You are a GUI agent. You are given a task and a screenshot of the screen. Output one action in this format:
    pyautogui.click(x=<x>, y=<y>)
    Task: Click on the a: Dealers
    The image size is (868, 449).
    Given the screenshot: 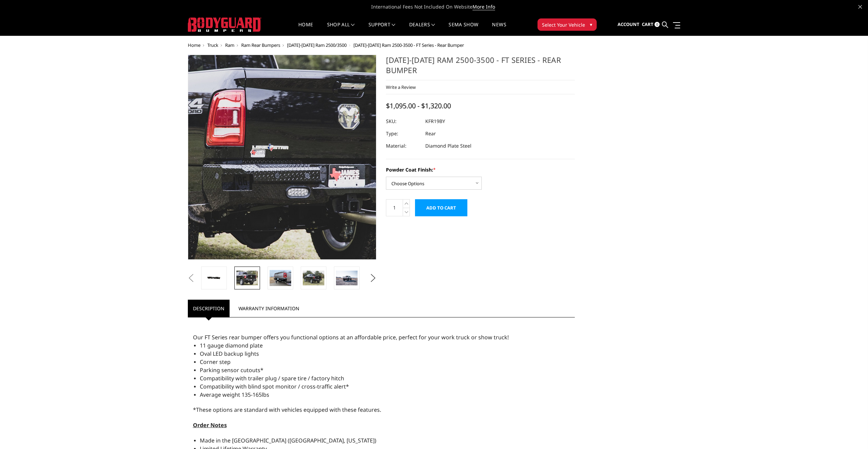 What is the action you would take?
    pyautogui.click(x=422, y=28)
    